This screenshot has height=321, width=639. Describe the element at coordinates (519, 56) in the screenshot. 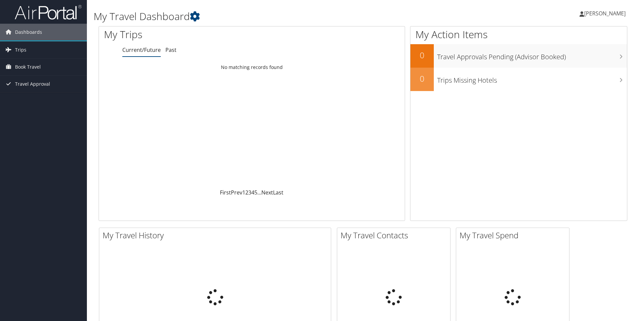

I see `a: 0Travel Approvals Pending (Advisor Booked)` at that location.